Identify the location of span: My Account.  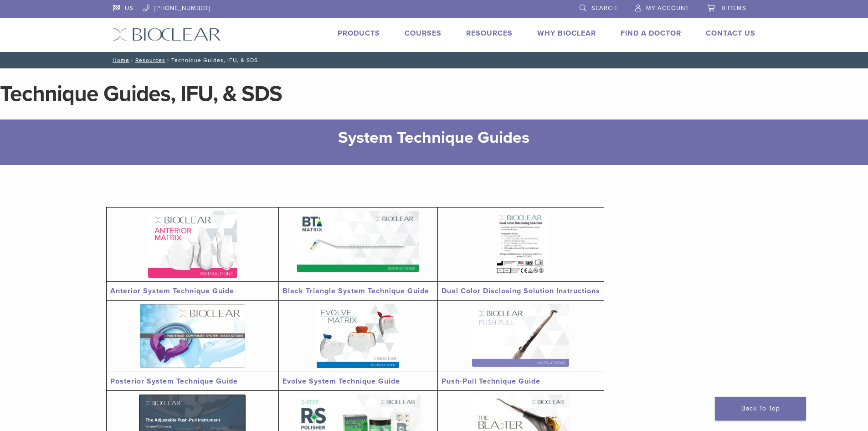
(667, 8).